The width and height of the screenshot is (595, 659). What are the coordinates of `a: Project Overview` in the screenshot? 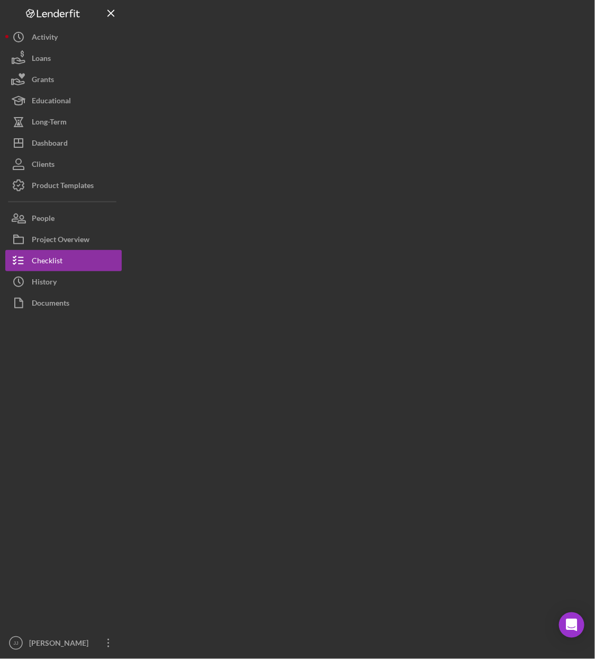 It's located at (64, 239).